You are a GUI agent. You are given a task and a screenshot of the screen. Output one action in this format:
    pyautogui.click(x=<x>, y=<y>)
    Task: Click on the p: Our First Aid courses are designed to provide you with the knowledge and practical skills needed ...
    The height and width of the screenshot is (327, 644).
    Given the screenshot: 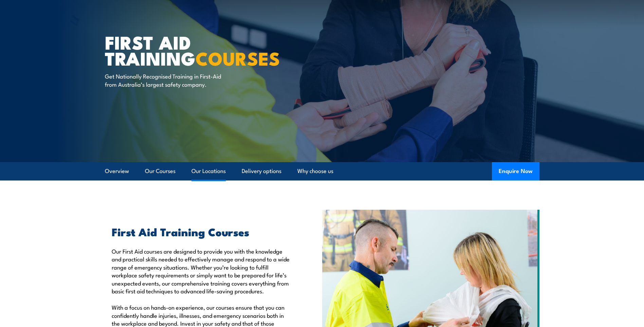 What is the action you would take?
    pyautogui.click(x=201, y=271)
    